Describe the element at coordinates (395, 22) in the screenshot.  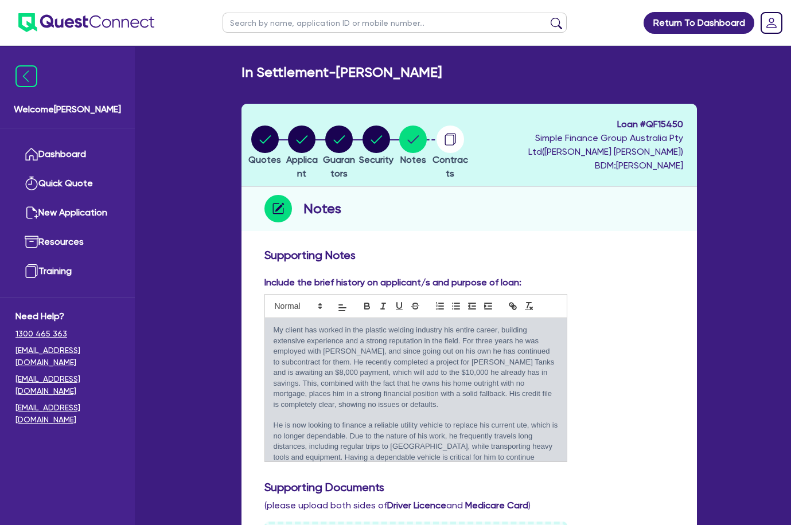
I see `input: Search by name, application ID or mobile number...` at that location.